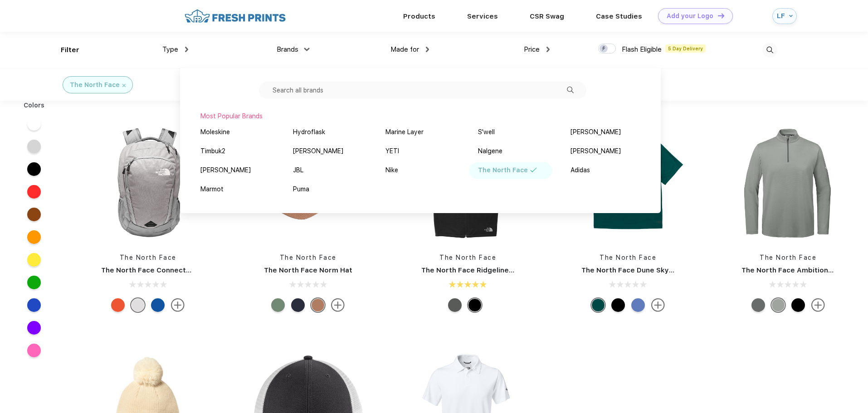 This screenshot has height=413, width=868. I want to click on span: Brands, so click(288, 49).